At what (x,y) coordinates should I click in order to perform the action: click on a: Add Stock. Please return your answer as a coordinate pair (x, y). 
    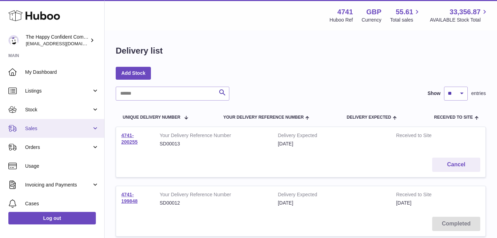
    Looking at the image, I should click on (133, 73).